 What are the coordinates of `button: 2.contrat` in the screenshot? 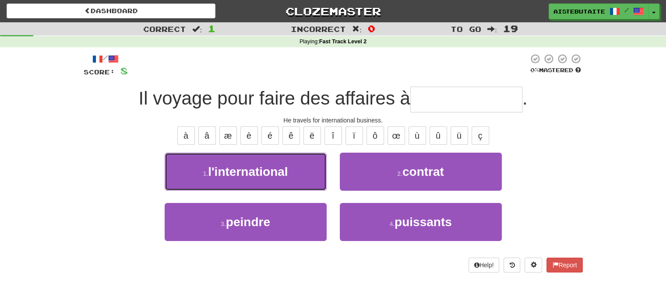 It's located at (421, 172).